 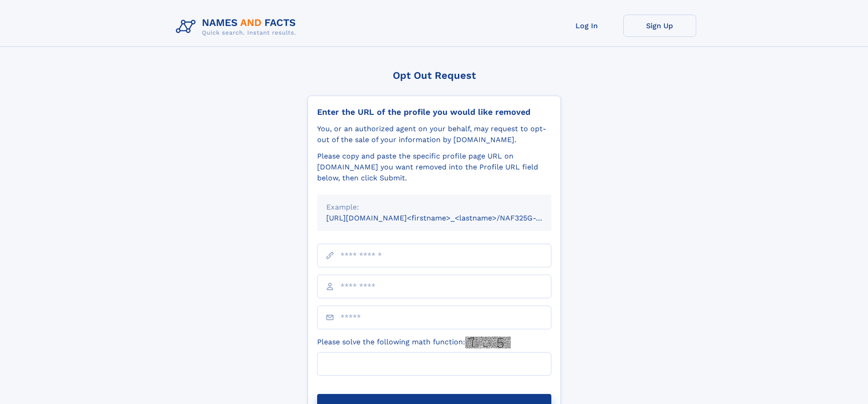 I want to click on div: You, or an authorized agent on your behalf, may request to opt-out of the sale of your informatio..., so click(x=434, y=134).